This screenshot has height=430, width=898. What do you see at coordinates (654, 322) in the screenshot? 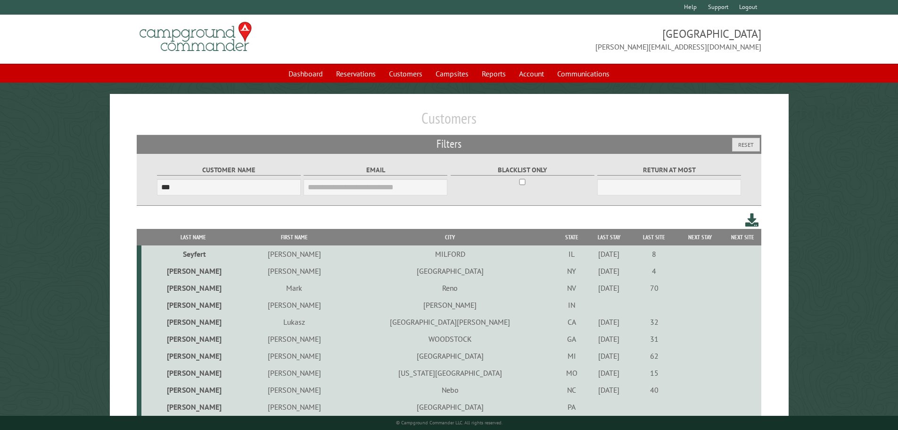
I see `td: 32` at bounding box center [654, 322].